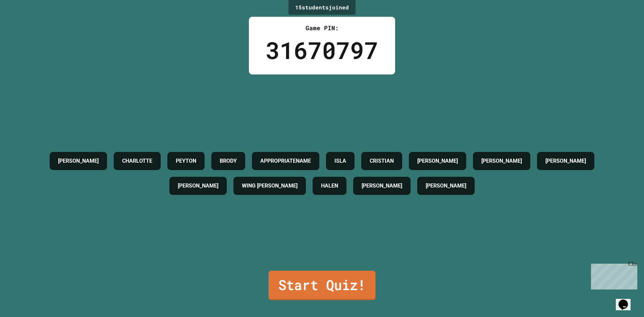  What do you see at coordinates (322, 28) in the screenshot?
I see `div: Game PIN:` at bounding box center [322, 28].